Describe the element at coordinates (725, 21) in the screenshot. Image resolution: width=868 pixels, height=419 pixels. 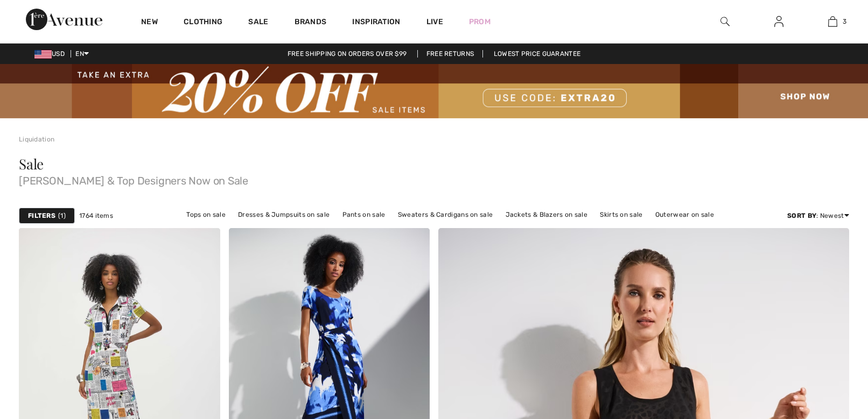
I see `img: search the website` at that location.